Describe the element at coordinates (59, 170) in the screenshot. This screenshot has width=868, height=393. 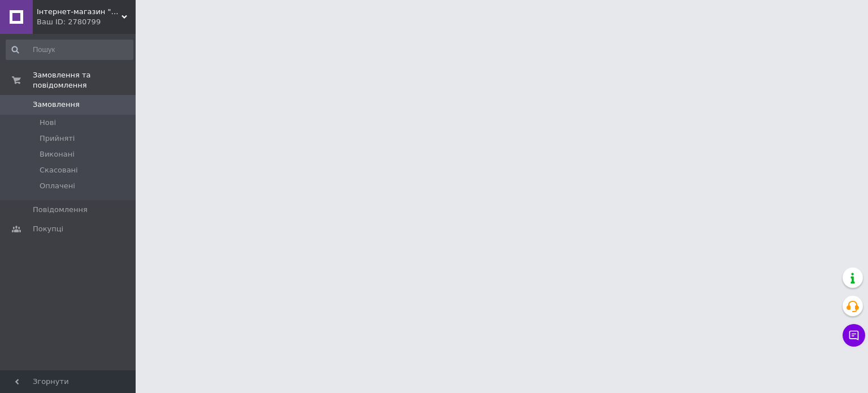
I see `span: Скасовані` at that location.